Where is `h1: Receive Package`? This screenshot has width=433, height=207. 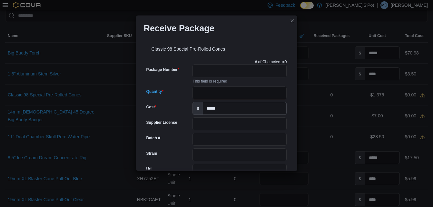 h1: Receive Package is located at coordinates (179, 28).